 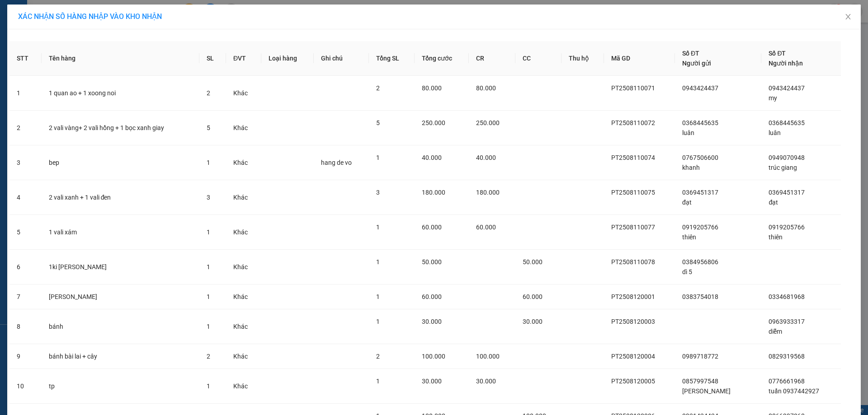 I want to click on td: 9, so click(x=26, y=356).